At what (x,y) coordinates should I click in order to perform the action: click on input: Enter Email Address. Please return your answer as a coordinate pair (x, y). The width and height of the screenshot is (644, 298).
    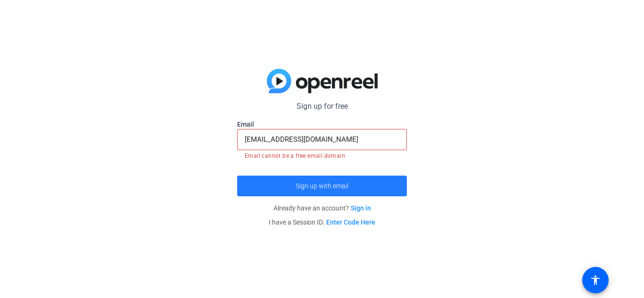
    Looking at the image, I should click on (322, 140).